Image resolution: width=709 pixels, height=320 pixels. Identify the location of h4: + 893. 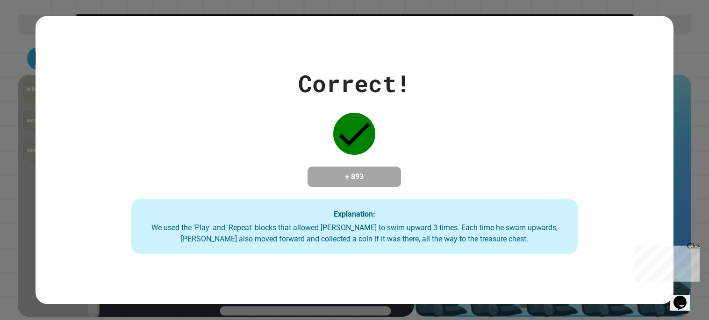
(354, 177).